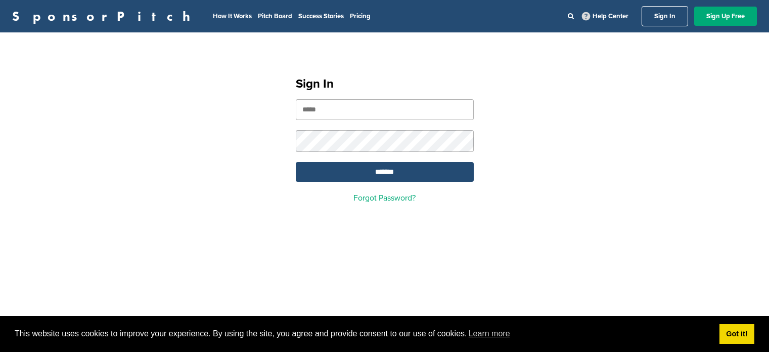 This screenshot has width=769, height=352. Describe the element at coordinates (321, 16) in the screenshot. I see `a: Success Stories` at that location.